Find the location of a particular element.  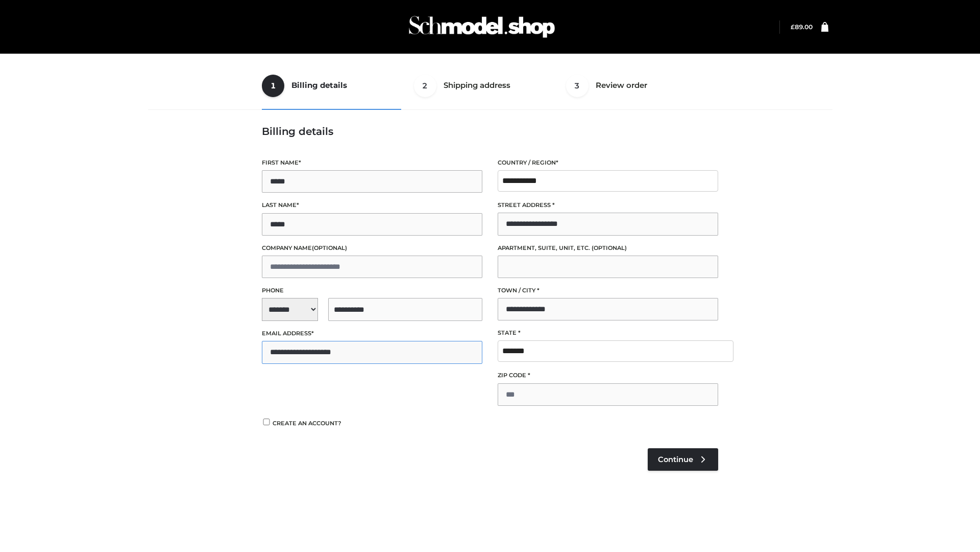

bdi: 89.00 is located at coordinates (802, 27).